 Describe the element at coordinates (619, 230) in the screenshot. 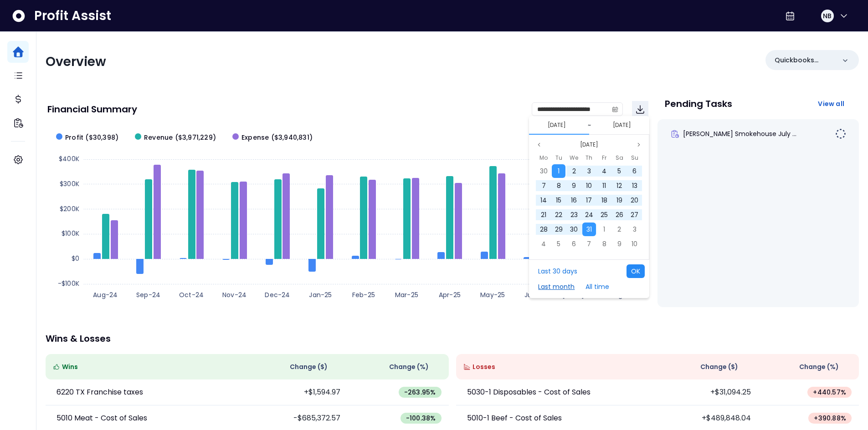

I see `div: 02 Aug 2025` at that location.